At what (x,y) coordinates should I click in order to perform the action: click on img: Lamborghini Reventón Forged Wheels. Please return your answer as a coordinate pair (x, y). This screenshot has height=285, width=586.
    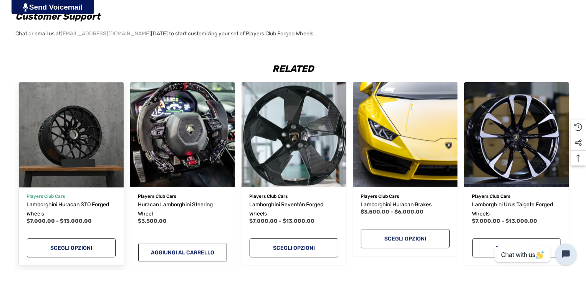
    Looking at the image, I should click on (294, 135).